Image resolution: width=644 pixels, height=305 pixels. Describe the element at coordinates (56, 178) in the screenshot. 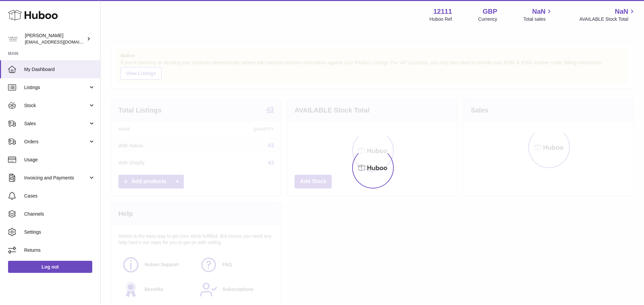

I see `span: Invoicing and Payments` at that location.